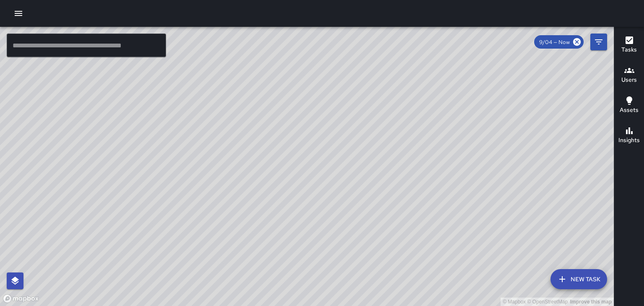  I want to click on button: Insights, so click(629, 136).